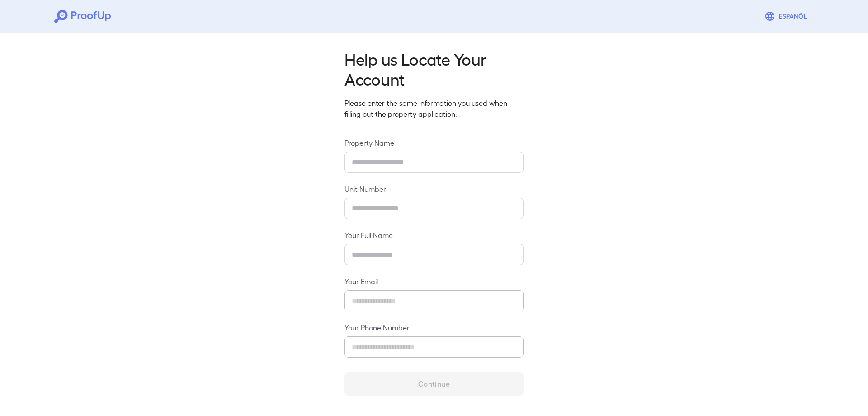  What do you see at coordinates (787, 16) in the screenshot?
I see `button: Espanõl` at bounding box center [787, 16].